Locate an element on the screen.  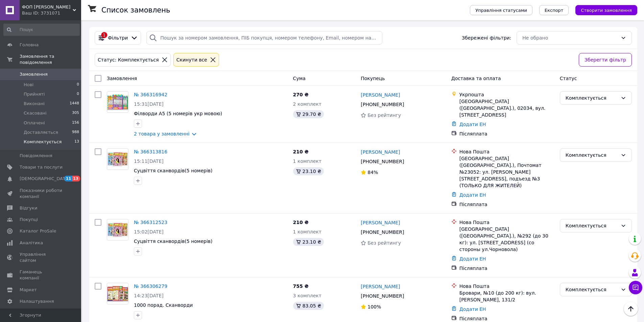
a: № 366312523 is located at coordinates (151, 223).